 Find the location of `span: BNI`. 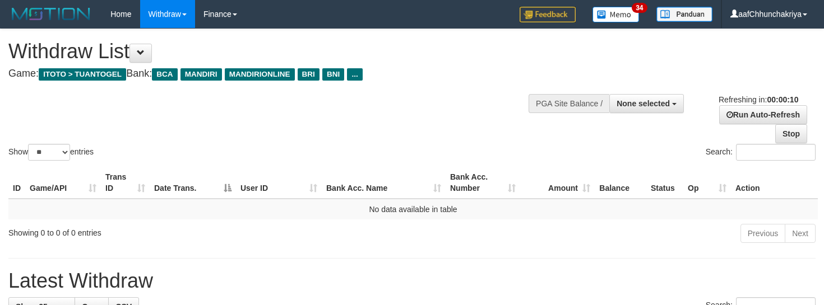

span: BNI is located at coordinates (333, 75).